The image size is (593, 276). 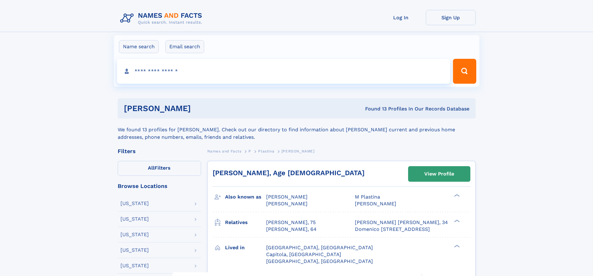 What do you see at coordinates (465, 71) in the screenshot?
I see `button: Search Button` at bounding box center [465, 71].